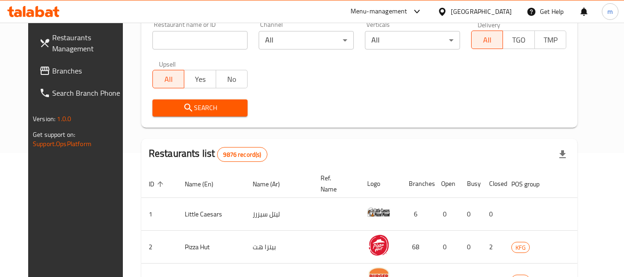  What do you see at coordinates (242, 154) in the screenshot?
I see `span: 9876 record(s)` at bounding box center [242, 154].